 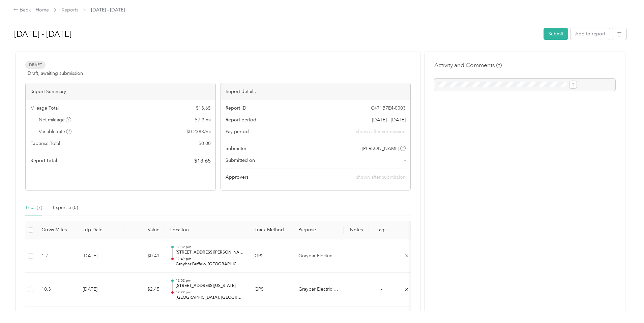 I want to click on th: Purpose, so click(x=318, y=230).